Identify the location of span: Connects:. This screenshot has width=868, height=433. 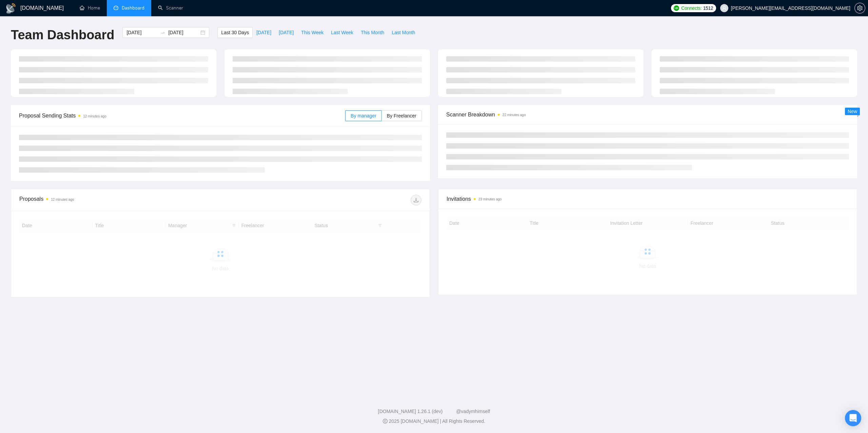
(691, 8).